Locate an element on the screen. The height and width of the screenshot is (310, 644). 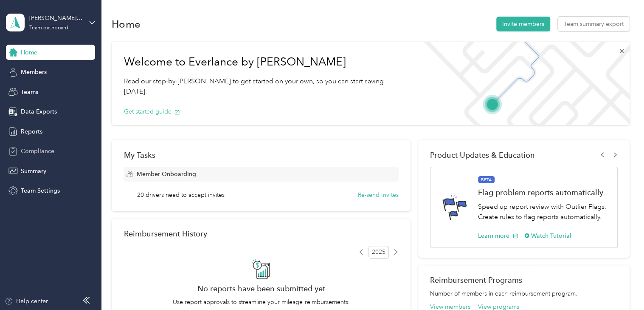
button: Learn more is located at coordinates (498, 236).